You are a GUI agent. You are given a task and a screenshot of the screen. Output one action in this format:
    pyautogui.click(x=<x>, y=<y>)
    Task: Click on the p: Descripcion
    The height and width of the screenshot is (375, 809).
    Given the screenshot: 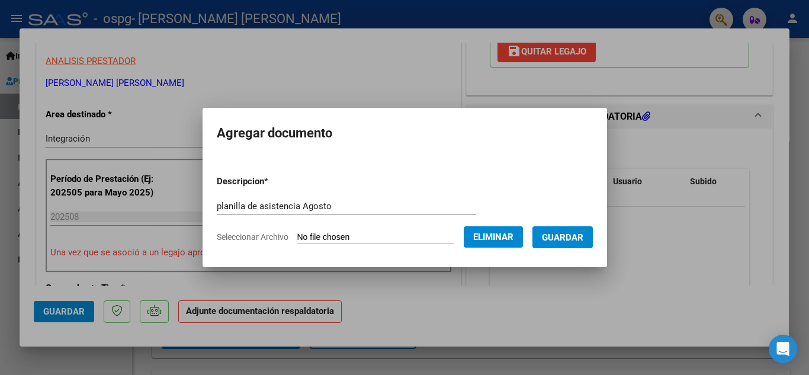 What is the action you would take?
    pyautogui.click(x=273, y=181)
    